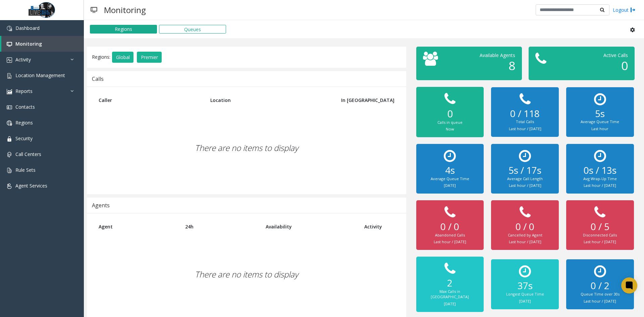  I want to click on h2: 5s, so click(600, 114).